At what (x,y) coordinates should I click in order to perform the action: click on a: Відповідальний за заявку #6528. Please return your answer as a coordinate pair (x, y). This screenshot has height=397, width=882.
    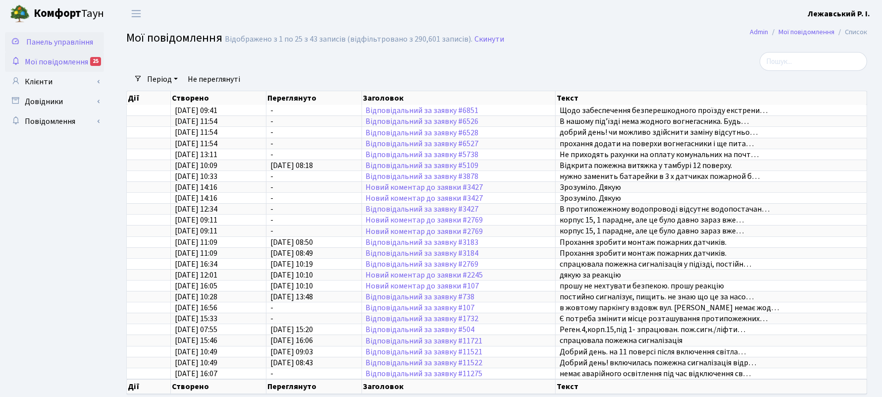
    Looking at the image, I should click on (423, 133).